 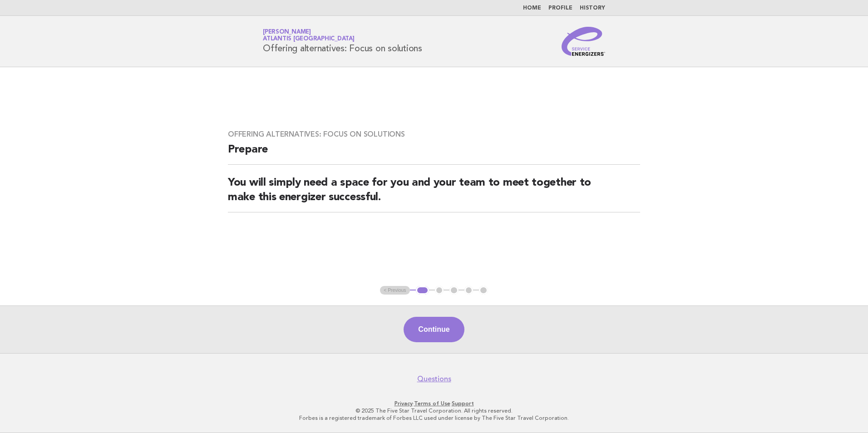 What do you see at coordinates (532, 8) in the screenshot?
I see `a: Home` at bounding box center [532, 8].